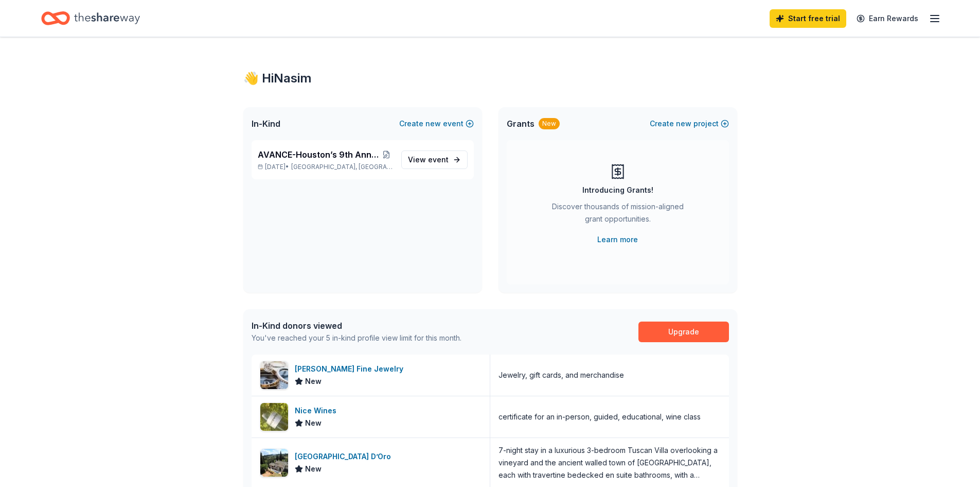 The height and width of the screenshot is (487, 980). I want to click on img: Image for Bailey's Fine Jewelry, so click(274, 375).